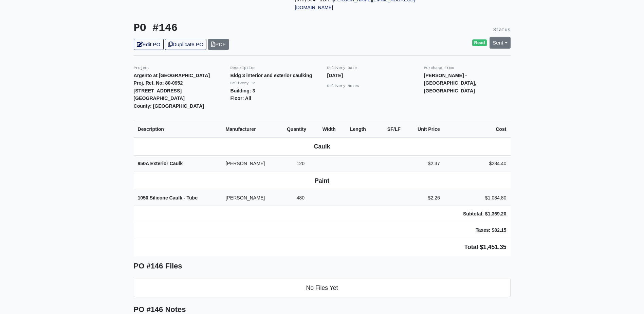 The width and height of the screenshot is (644, 314). Describe the element at coordinates (439, 68) in the screenshot. I see `small: Purchase From` at that location.